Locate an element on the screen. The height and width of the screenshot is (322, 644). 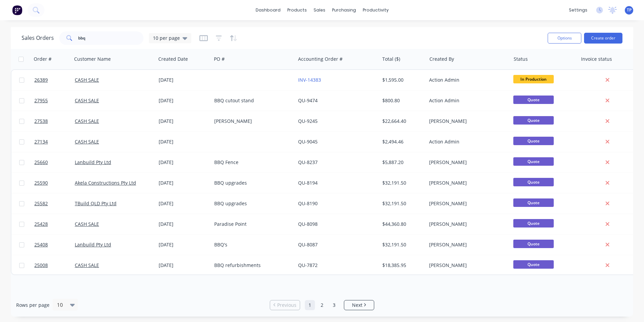
a: 25408 is located at coordinates (54, 245).